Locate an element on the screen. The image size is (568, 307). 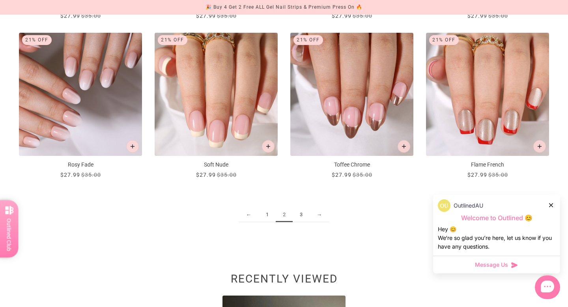
p: Flame French is located at coordinates (487, 164).